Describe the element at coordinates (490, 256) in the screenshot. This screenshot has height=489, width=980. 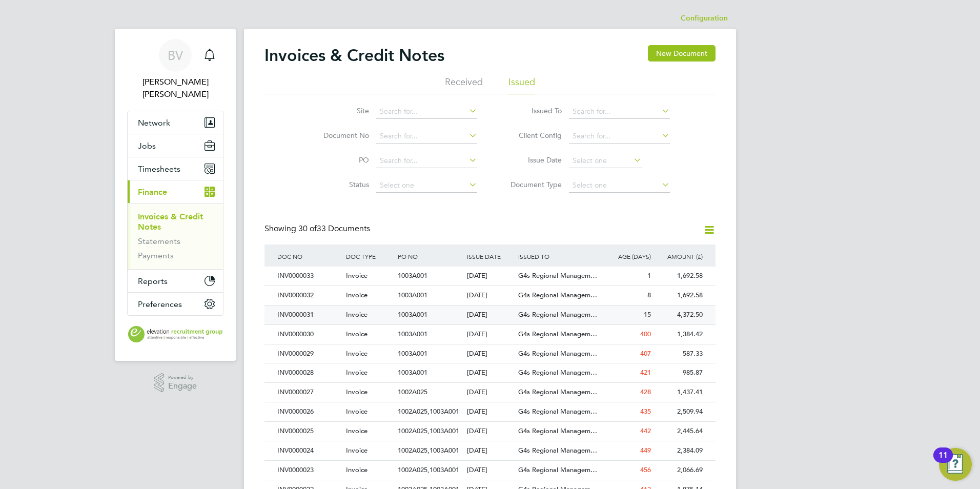
I see `div: ISSUE DATE` at that location.